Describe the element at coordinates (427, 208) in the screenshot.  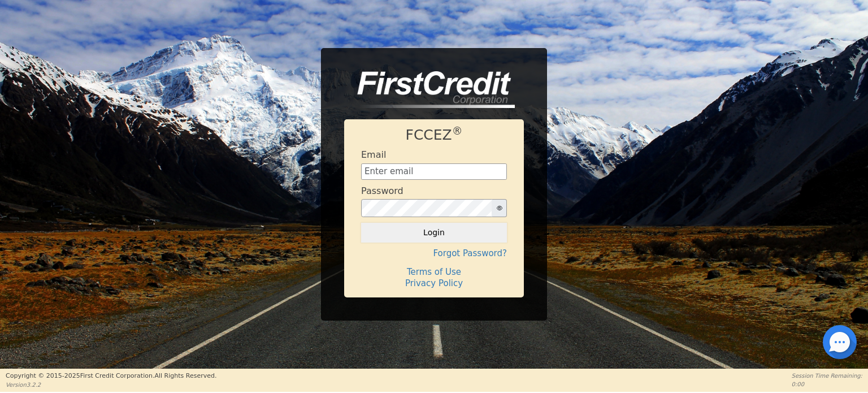
I see `input: password` at that location.